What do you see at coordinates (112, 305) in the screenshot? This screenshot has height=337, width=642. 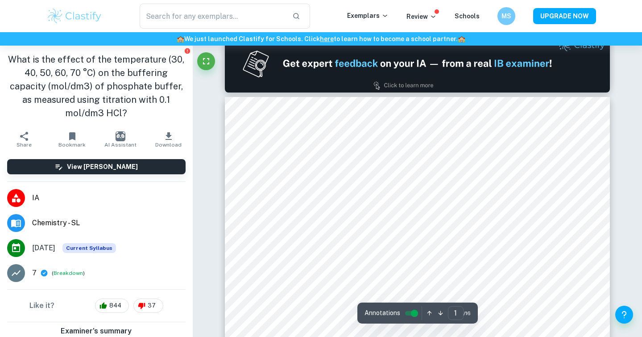 I see `div: 844` at bounding box center [112, 305].